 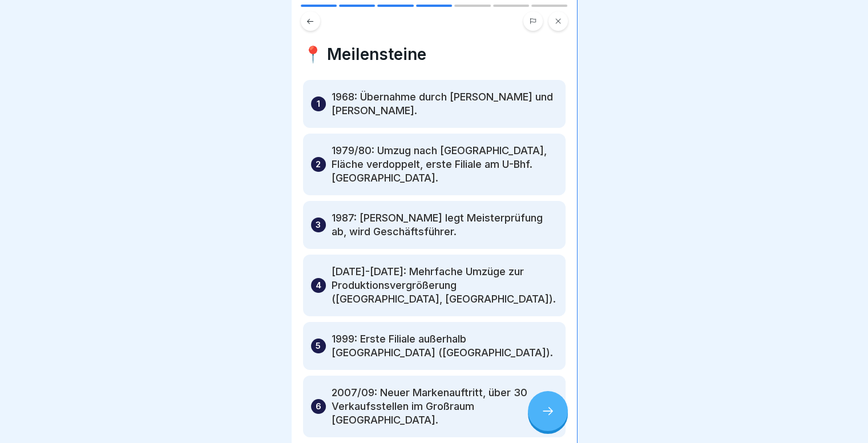 What do you see at coordinates (318, 407) in the screenshot?
I see `p: 6` at bounding box center [318, 407].